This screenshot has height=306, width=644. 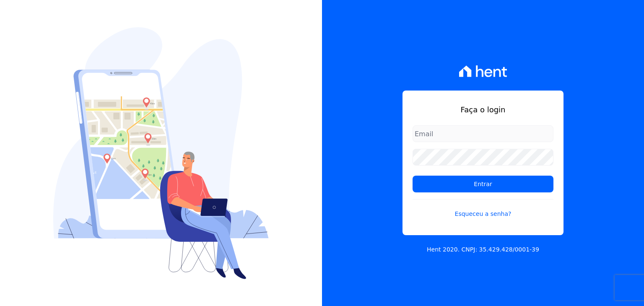 What do you see at coordinates (483, 209) in the screenshot?
I see `a: Esqueceu a senha?` at bounding box center [483, 209].